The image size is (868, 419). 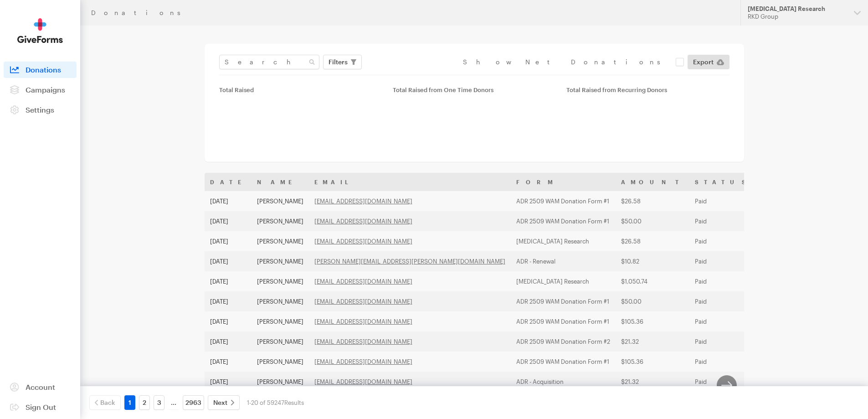 I want to click on a: 3, so click(x=159, y=402).